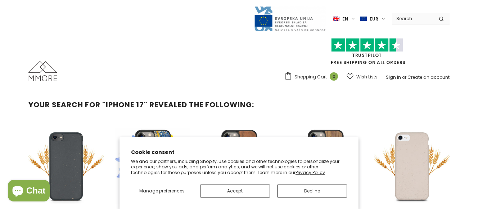  I want to click on a: Sign In, so click(393, 77).